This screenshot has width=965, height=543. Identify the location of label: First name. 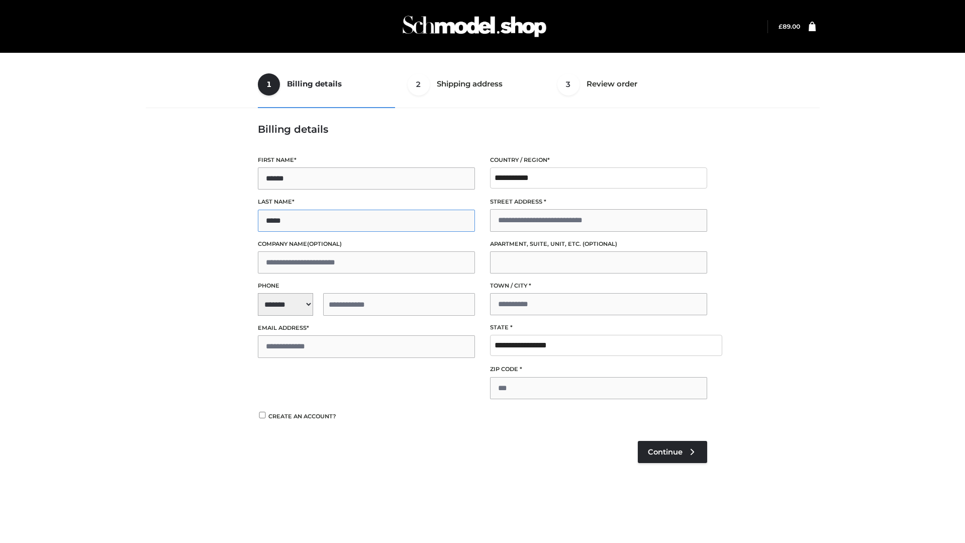
(366, 160).